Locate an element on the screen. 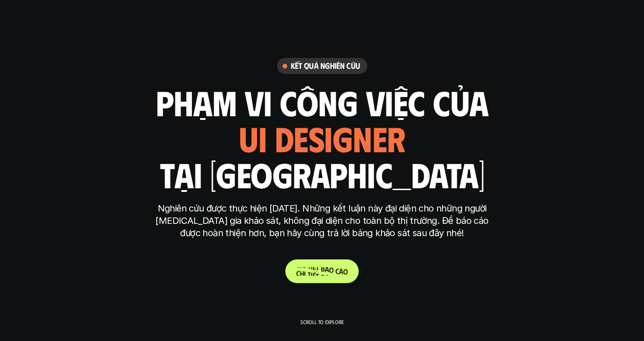 This screenshot has height=341, width=644. h6: Kết quả nghiên cứu is located at coordinates (325, 66).